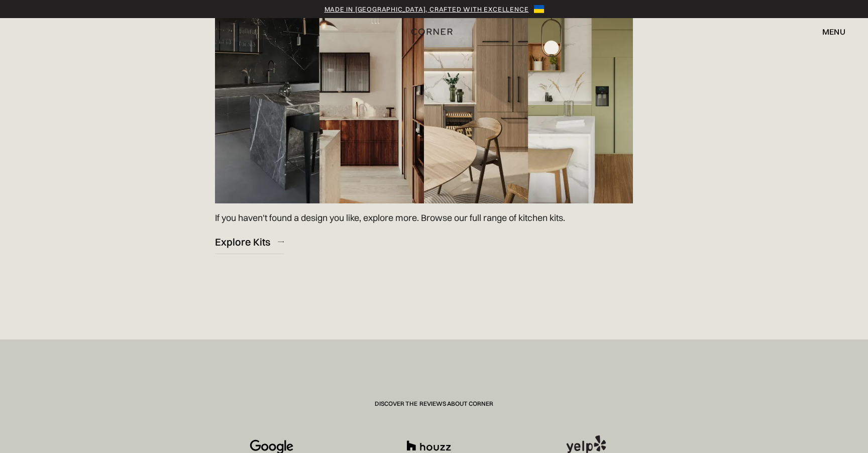  I want to click on p: If you haven't found a design you like, explore more. Browse our full range of kitchen kits., so click(390, 217).